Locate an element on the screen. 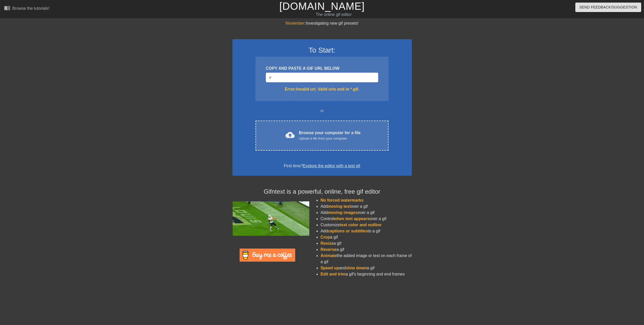 The image size is (644, 325). span: Reverse is located at coordinates (329, 250).